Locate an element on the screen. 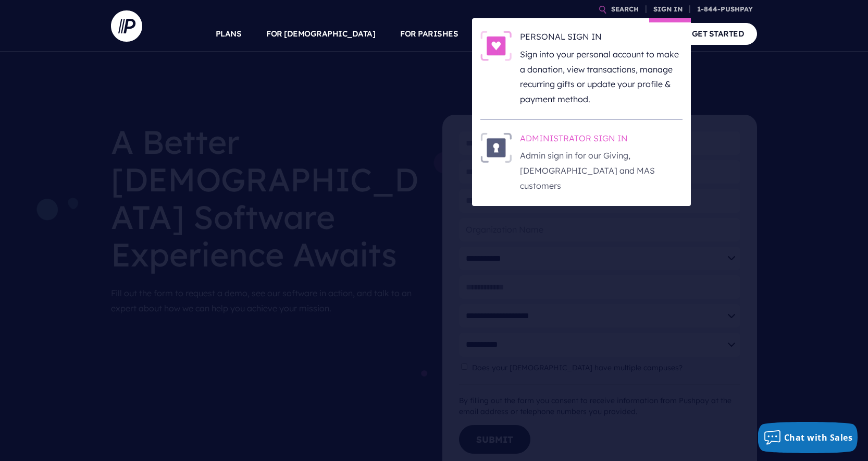 The width and height of the screenshot is (868, 461). p: Sign into your personal account to make a donation, view transactions, manage recurring gifts or ... is located at coordinates (602, 76).